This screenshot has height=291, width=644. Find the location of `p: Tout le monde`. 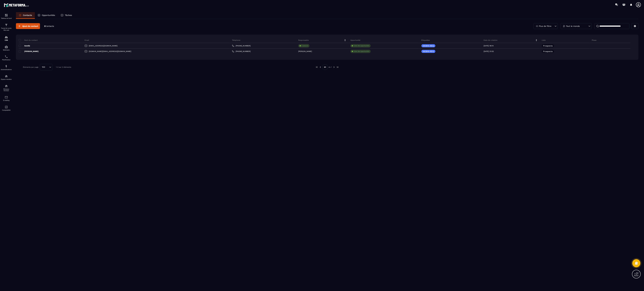

p: Tout le monde is located at coordinates (573, 26).